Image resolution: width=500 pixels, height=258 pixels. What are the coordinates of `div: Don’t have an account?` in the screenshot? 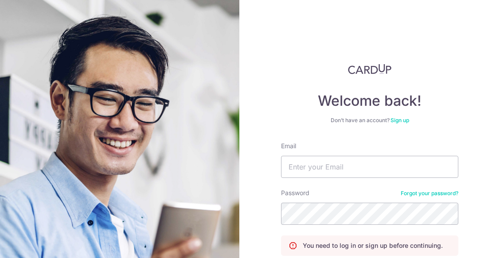 It's located at (369, 121).